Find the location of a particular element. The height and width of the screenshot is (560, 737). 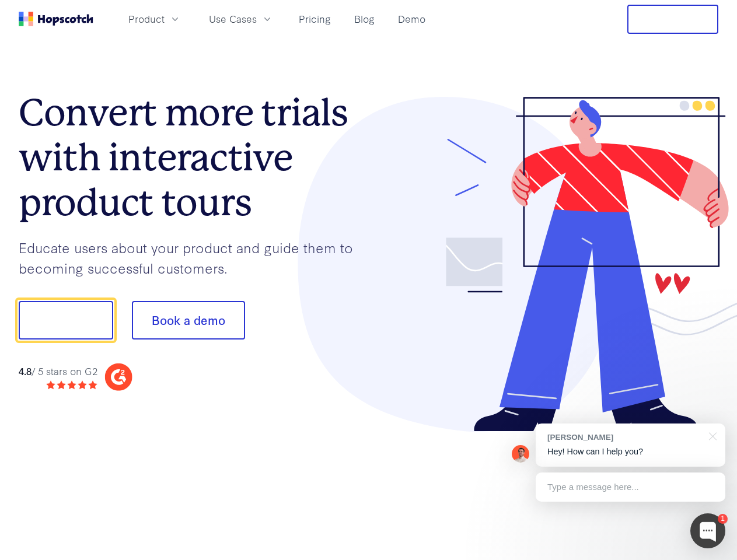

strong: 4.8 is located at coordinates (25, 371).